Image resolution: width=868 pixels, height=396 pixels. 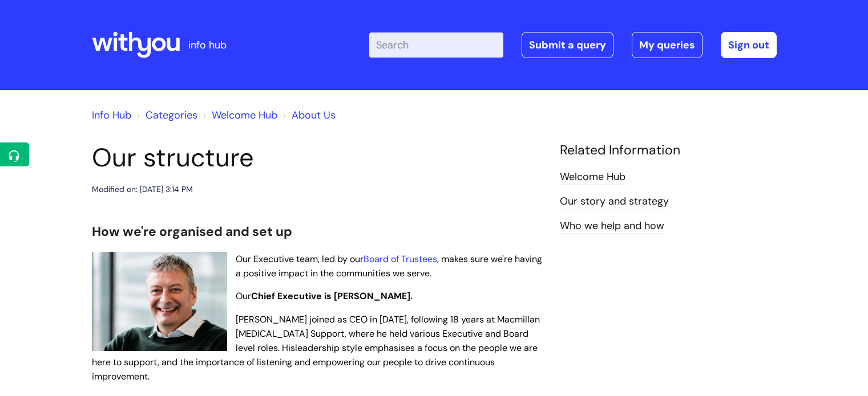 I want to click on a: My queries, so click(x=667, y=45).